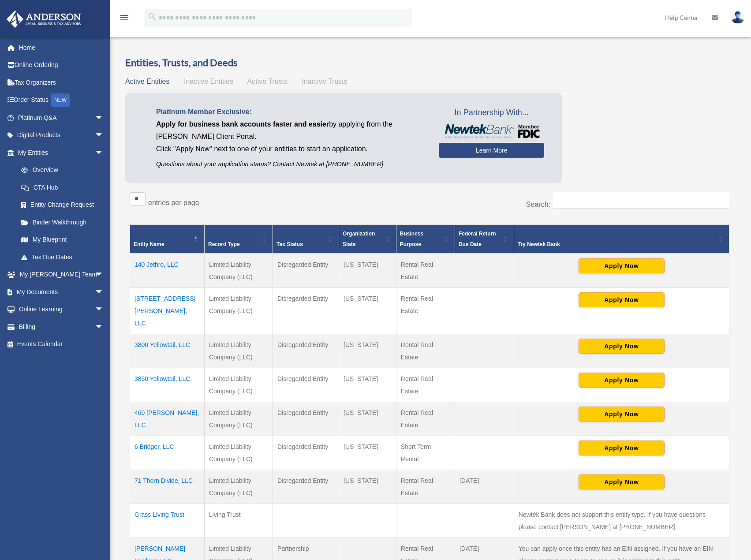 This screenshot has height=560, width=751. I want to click on a: Billingarrow_drop_down, so click(61, 327).